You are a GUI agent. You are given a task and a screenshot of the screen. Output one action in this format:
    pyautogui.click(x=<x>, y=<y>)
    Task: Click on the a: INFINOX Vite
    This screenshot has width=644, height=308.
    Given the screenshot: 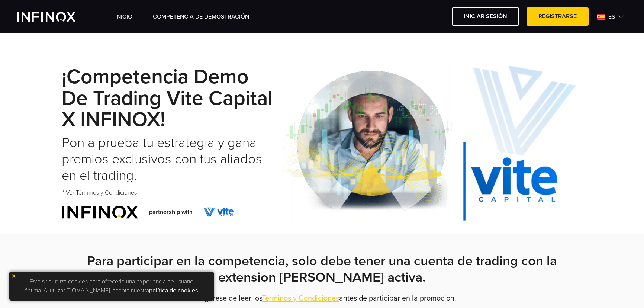 What is the action you would take?
    pyautogui.click(x=55, y=17)
    